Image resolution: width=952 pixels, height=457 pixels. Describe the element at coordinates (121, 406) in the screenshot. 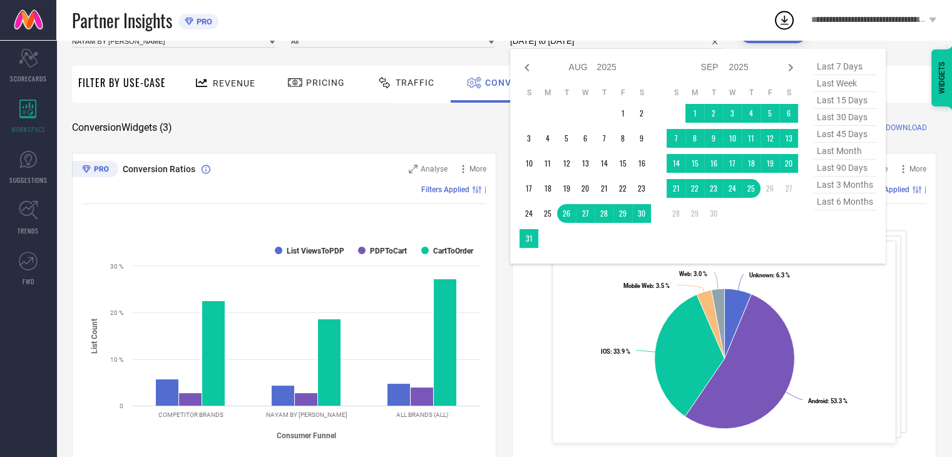

I see `text: 0` at that location.